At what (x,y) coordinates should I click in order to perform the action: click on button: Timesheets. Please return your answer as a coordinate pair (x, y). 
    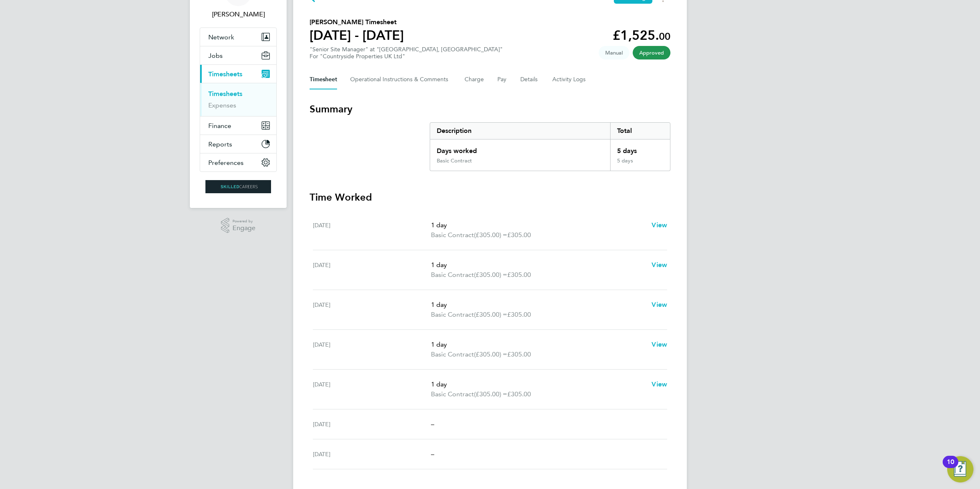
    Looking at the image, I should click on (238, 74).